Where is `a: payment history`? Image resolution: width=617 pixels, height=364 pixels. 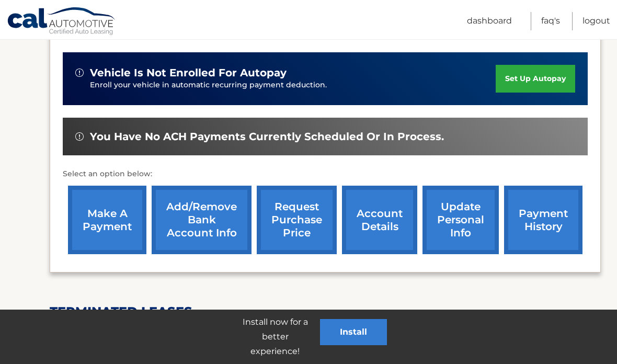 a: payment history is located at coordinates (543, 220).